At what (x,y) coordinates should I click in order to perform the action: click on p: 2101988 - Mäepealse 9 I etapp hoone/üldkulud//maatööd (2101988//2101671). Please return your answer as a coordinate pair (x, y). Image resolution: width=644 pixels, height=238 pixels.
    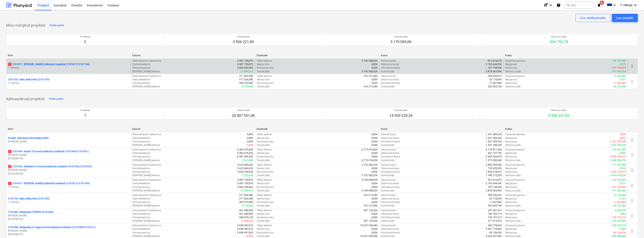
    Looking at the image, I should click on (52, 227).